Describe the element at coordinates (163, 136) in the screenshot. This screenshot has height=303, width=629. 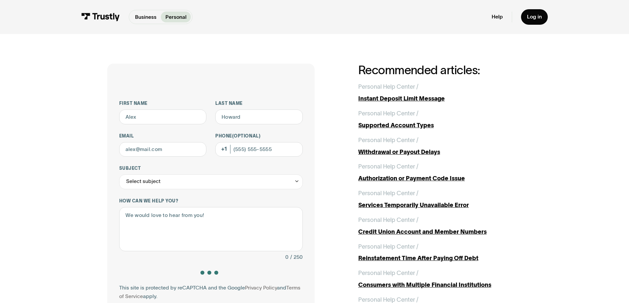
I see `label: Email` at that location.